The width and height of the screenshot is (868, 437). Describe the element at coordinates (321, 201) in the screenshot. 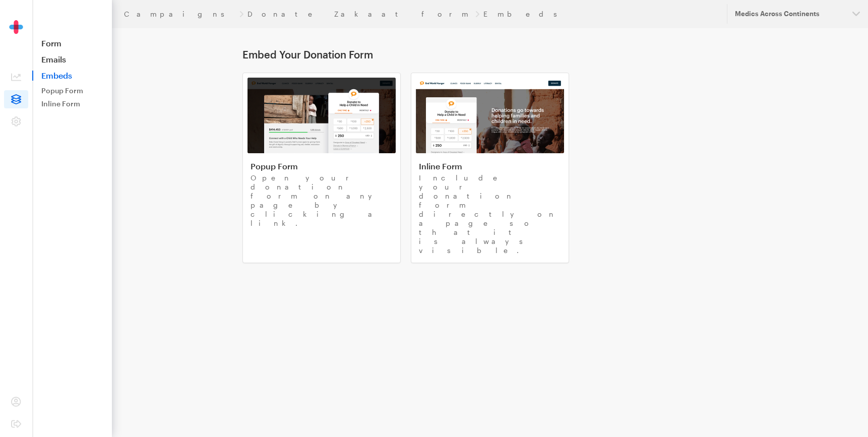

I see `p: Open your donation form on any page by clicking a link.` at that location.